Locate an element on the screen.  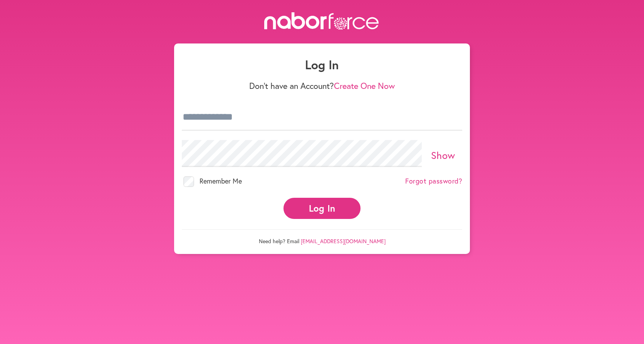
span: Remember Me is located at coordinates (221, 181).